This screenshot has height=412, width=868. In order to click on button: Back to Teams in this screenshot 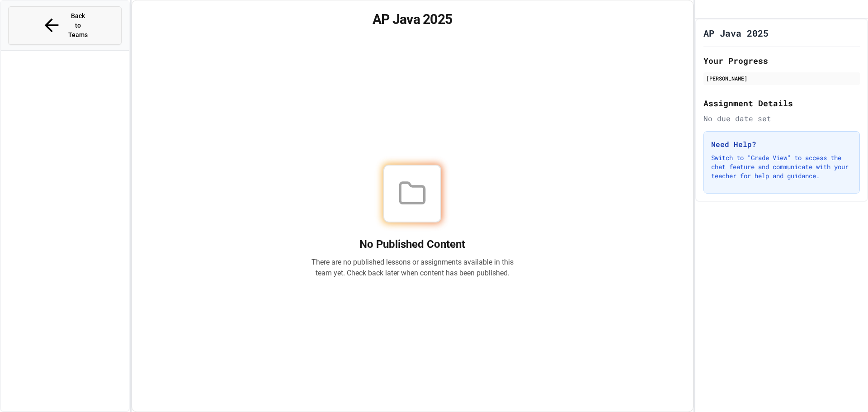, I will do `click(65, 26)`.